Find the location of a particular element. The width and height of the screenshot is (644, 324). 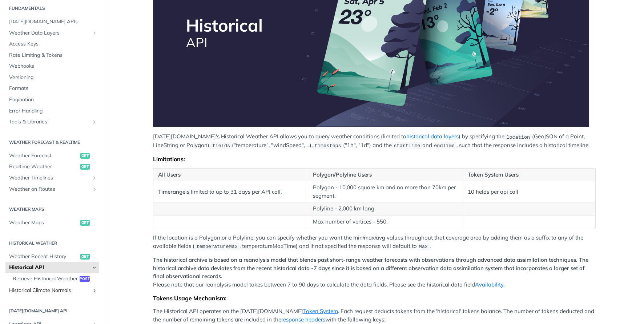

span: Pagination is located at coordinates (53, 100).